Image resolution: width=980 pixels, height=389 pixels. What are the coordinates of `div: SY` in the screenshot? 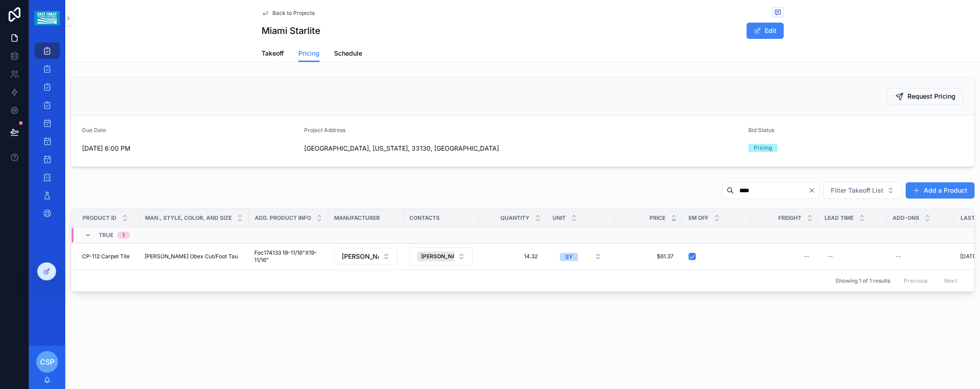 It's located at (569, 257).